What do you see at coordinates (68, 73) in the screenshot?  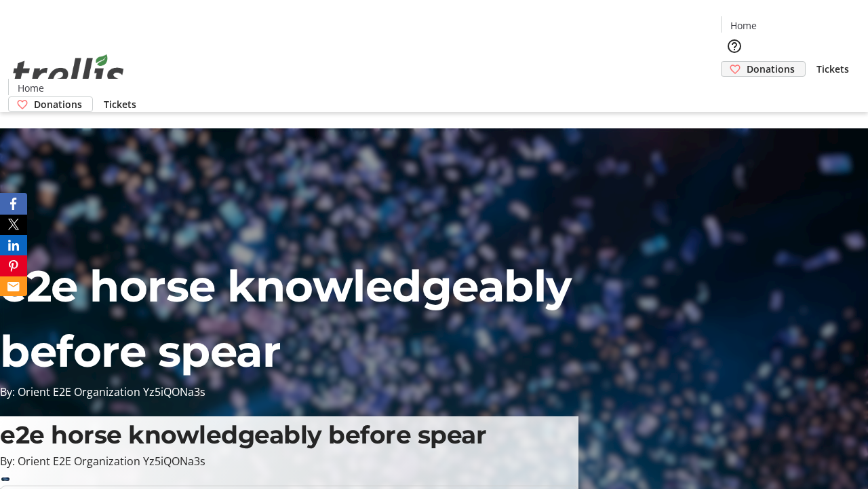 I see `img: Orient E2E Organization Yz5iQONa3s's Logo` at bounding box center [68, 73].